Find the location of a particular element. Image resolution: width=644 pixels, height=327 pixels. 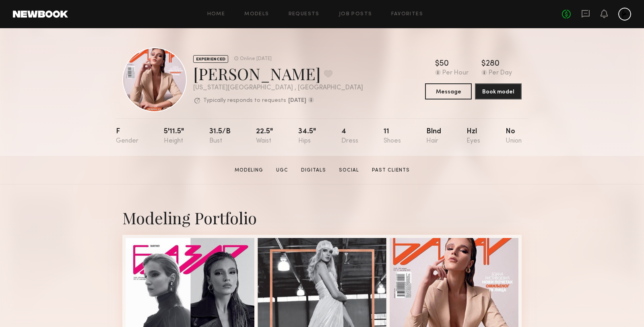

a: Digitals is located at coordinates (314, 170).